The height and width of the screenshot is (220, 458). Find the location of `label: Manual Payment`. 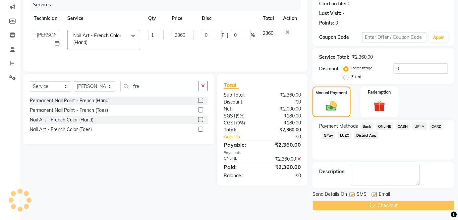

label: Manual Payment is located at coordinates (331, 93).